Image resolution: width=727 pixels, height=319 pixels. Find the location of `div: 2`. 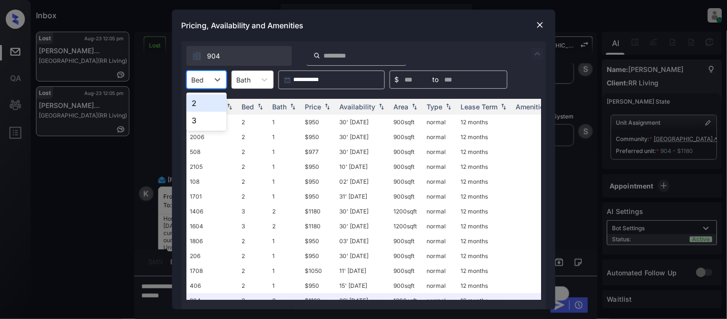

div: 2 is located at coordinates (206, 103).